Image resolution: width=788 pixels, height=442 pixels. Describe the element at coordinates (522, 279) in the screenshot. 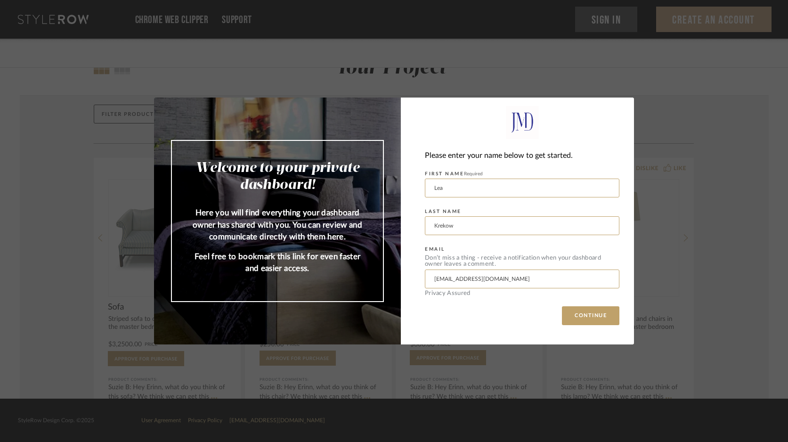

I see `input: Enter Email` at that location.